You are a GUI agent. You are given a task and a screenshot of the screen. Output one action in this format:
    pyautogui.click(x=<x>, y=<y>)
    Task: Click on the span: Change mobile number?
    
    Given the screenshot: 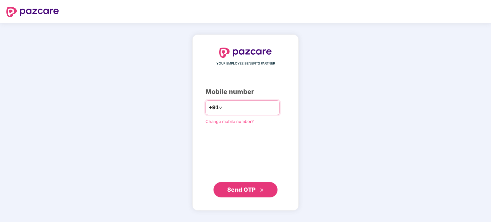 What is the action you would take?
    pyautogui.click(x=229, y=122)
    